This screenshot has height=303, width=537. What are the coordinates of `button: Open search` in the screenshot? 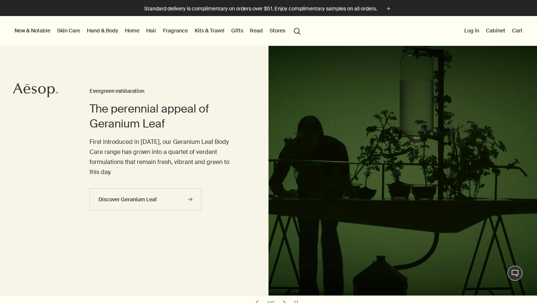 It's located at (297, 31).